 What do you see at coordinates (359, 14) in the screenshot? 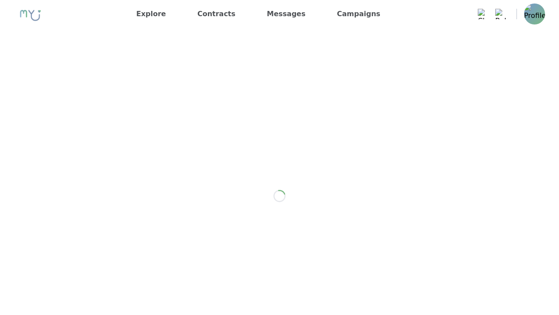
I see `a: Campaigns` at bounding box center [359, 14].